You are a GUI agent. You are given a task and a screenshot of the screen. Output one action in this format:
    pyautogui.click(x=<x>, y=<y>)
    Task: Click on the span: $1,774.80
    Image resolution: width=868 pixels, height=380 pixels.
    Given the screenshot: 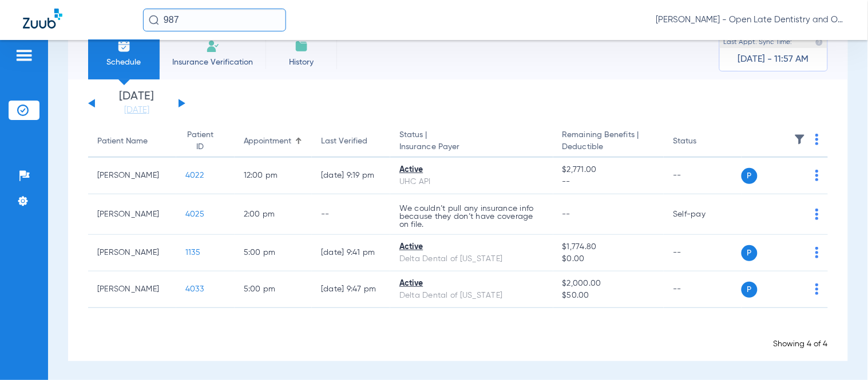 What is the action you would take?
    pyautogui.click(x=609, y=247)
    